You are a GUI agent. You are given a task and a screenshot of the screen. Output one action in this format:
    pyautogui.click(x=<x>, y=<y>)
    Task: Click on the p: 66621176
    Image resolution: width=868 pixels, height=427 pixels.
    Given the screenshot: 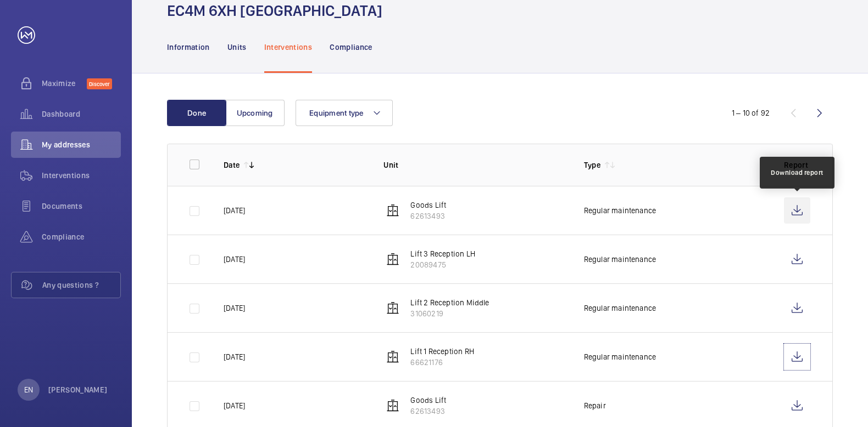 What is the action you would take?
    pyautogui.click(x=441, y=363)
    